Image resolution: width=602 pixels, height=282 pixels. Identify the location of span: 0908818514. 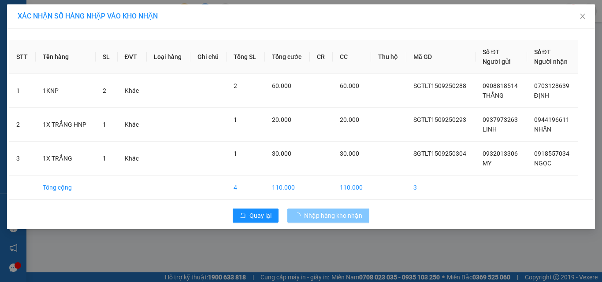
(500, 86).